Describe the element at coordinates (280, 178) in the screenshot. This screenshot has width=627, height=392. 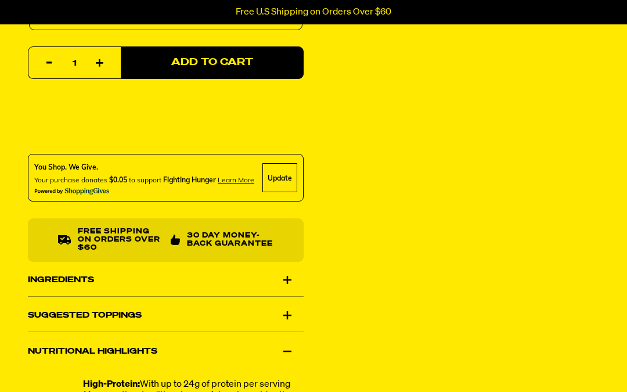
I see `div: Update Cause Button` at that location.